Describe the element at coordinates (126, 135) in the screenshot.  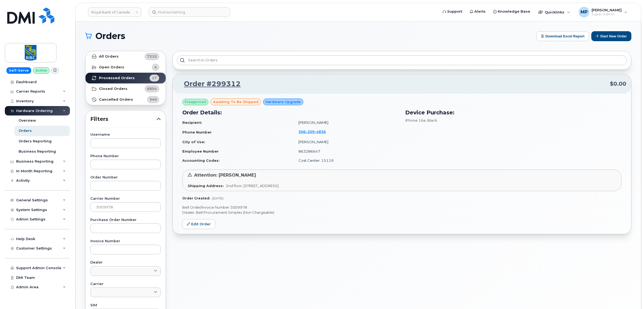
I see `label: Username` at that location.